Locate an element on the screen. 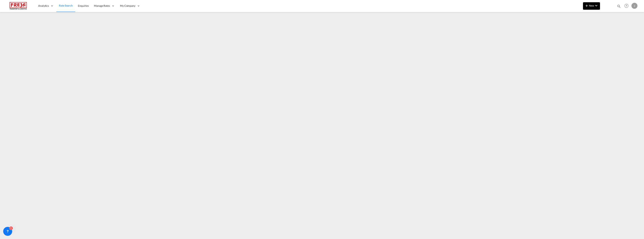 Image resolution: width=644 pixels, height=239 pixels. button: icon-plus 400-fgNewicon-chevron-down is located at coordinates (591, 6).